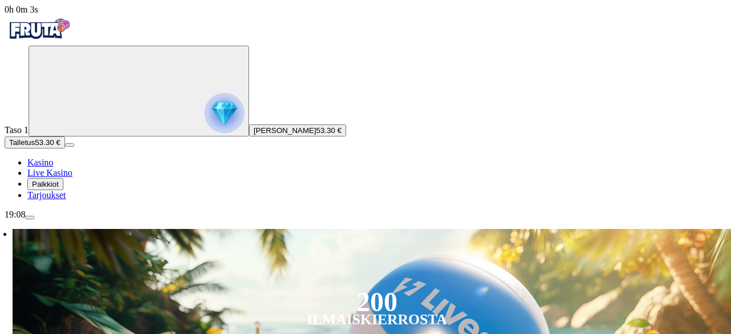 Image resolution: width=731 pixels, height=334 pixels. Describe the element at coordinates (139, 91) in the screenshot. I see `button: reward progress` at that location.